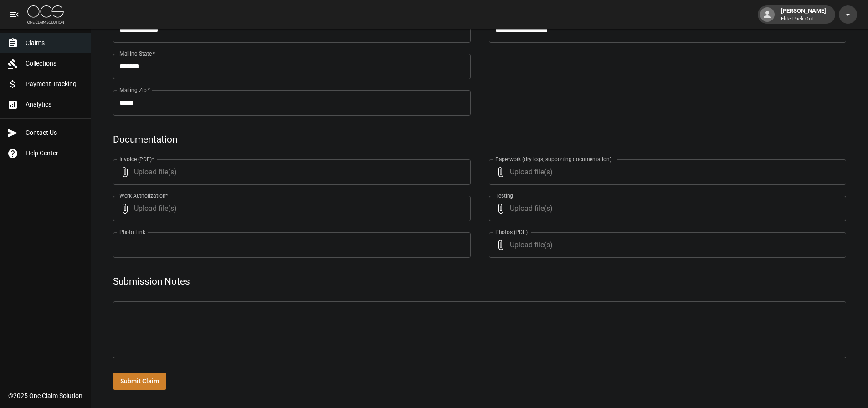 The width and height of the screenshot is (868, 408). I want to click on span: Analytics, so click(54, 104).